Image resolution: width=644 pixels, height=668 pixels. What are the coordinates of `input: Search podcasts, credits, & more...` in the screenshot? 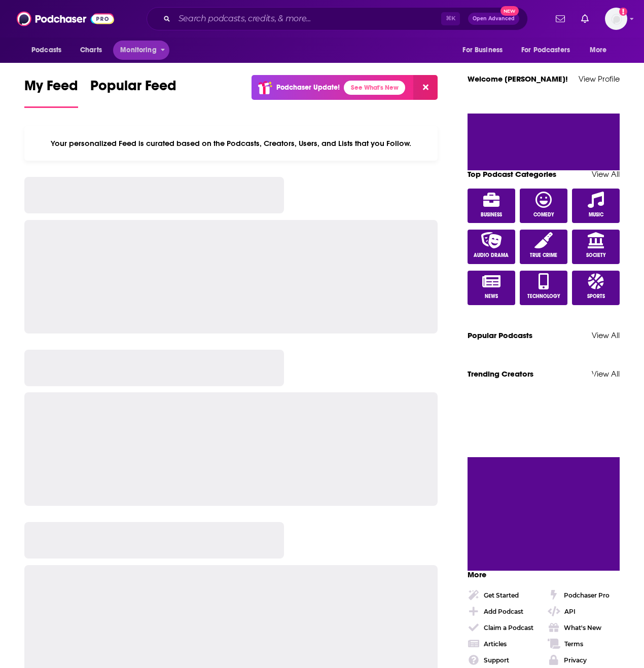 It's located at (308, 19).